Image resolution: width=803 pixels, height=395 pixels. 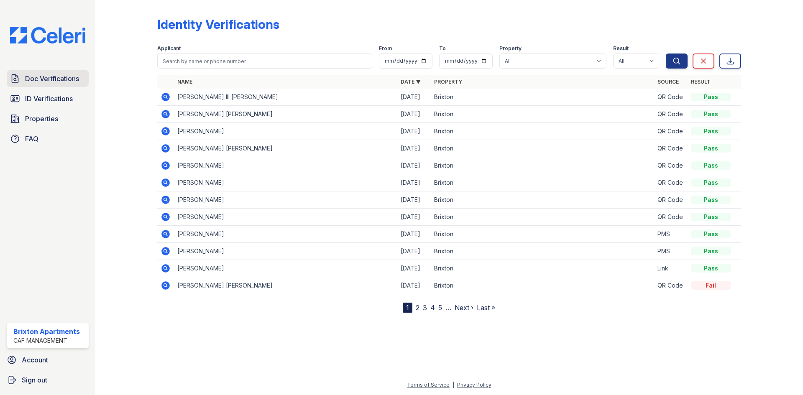 What do you see at coordinates (48, 79) in the screenshot?
I see `a: Doc Verifications` at bounding box center [48, 79].